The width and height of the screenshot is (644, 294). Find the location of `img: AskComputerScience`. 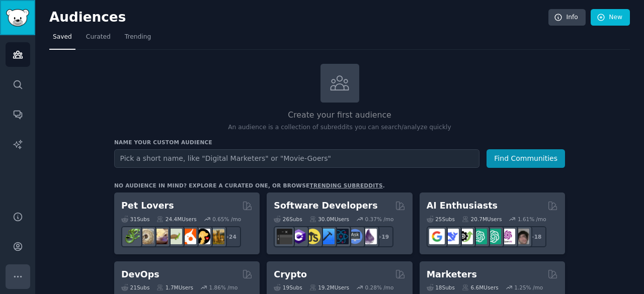

img: AskComputerScience is located at coordinates (355, 237).